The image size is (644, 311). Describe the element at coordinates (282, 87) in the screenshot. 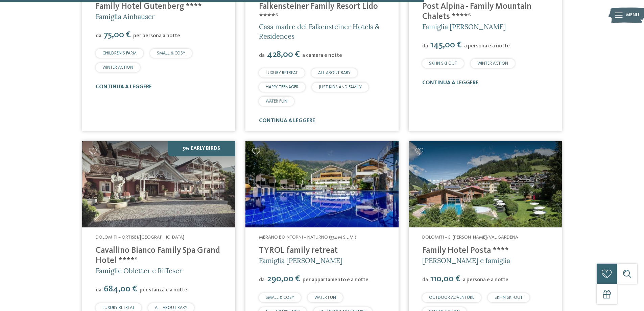

I see `span: HAPPY TEENAGER` at that location.